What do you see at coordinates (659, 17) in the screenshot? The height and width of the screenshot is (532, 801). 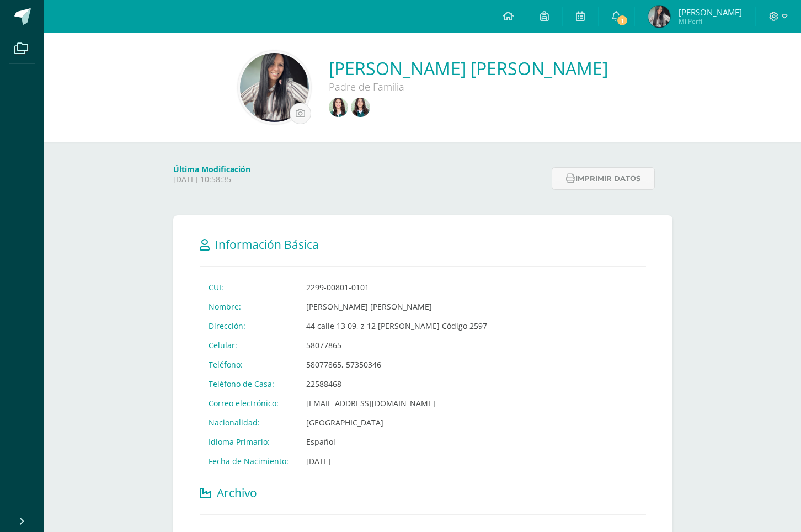 I see `img: fc1d7358278b5ecfd922354b5b0256cd.png` at bounding box center [659, 17].